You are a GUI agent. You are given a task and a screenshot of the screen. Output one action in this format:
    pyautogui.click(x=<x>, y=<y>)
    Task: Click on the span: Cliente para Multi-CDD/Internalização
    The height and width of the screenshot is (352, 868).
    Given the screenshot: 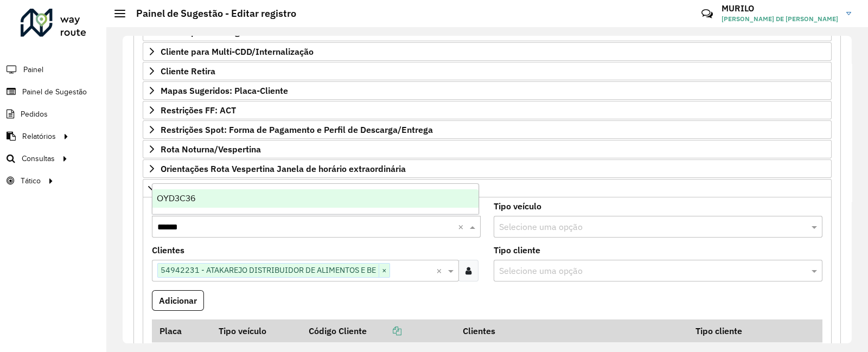 What is the action you would take?
    pyautogui.click(x=237, y=51)
    